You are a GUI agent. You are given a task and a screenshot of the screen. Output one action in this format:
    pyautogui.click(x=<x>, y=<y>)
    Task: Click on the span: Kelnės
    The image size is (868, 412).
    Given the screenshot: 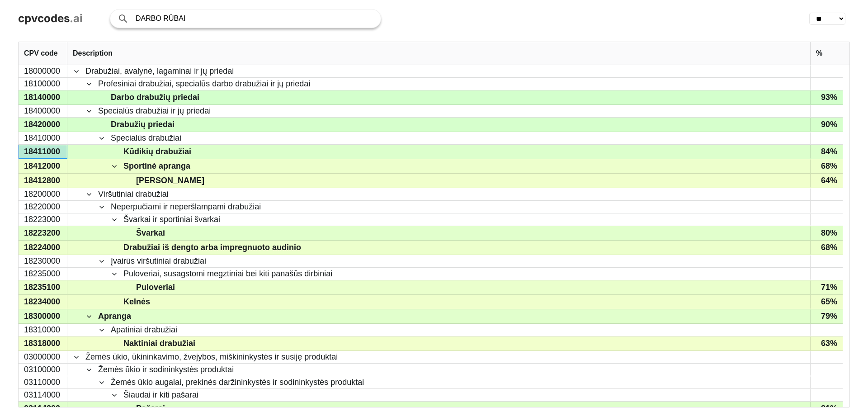 What is the action you would take?
    pyautogui.click(x=136, y=301)
    